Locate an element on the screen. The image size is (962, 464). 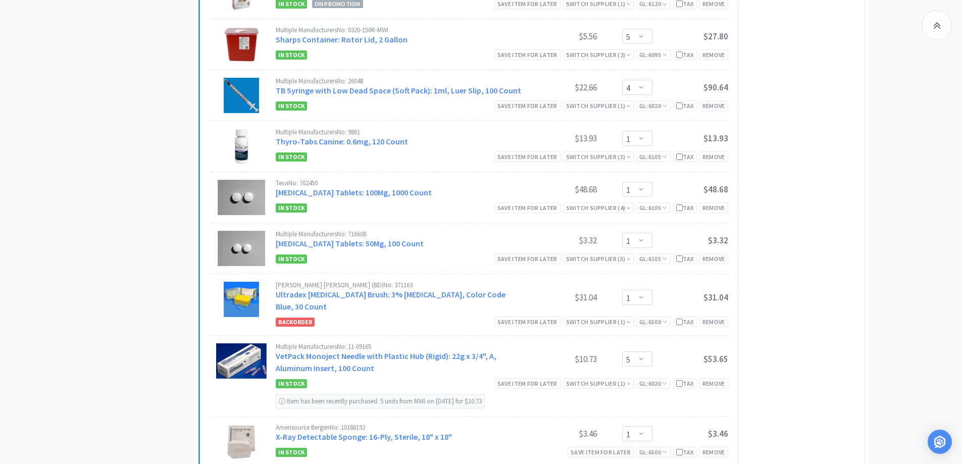
div: Teva No: 702450 is located at coordinates (399, 183).